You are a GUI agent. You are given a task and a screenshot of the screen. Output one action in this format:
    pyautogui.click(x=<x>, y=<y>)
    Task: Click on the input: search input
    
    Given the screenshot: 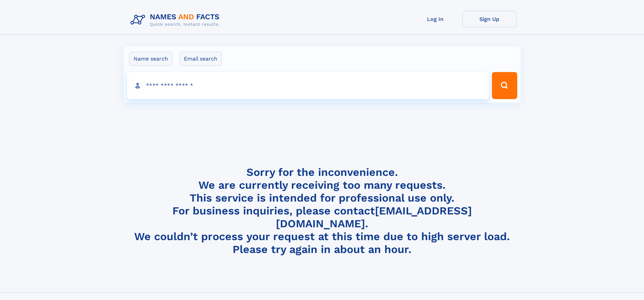 What is the action you would take?
    pyautogui.click(x=308, y=86)
    